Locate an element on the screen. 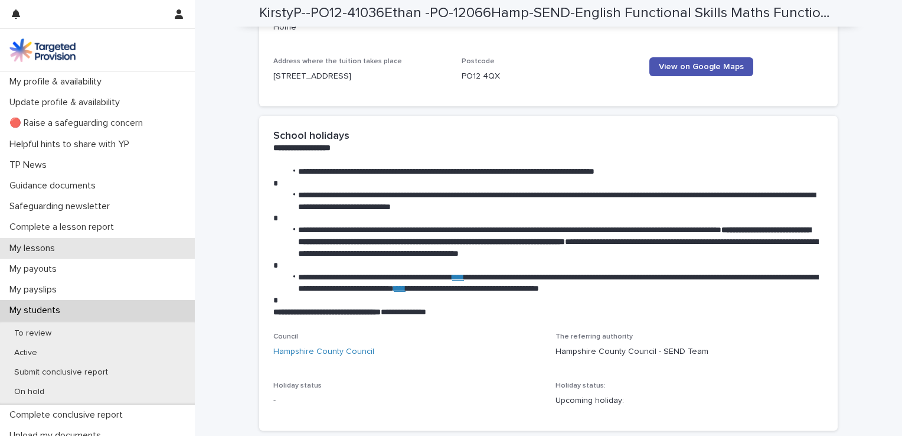 This screenshot has width=902, height=436. p: Home is located at coordinates (549, 27).